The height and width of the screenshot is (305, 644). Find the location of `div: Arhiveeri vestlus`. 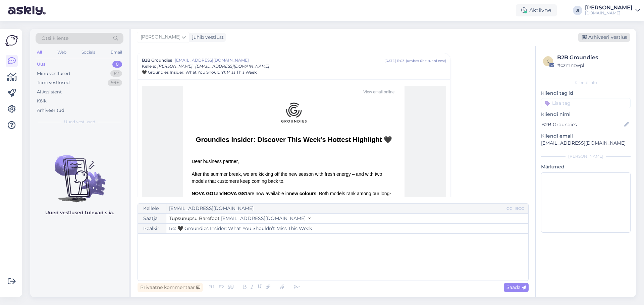

div: Arhiveeri vestlus is located at coordinates (604, 37).